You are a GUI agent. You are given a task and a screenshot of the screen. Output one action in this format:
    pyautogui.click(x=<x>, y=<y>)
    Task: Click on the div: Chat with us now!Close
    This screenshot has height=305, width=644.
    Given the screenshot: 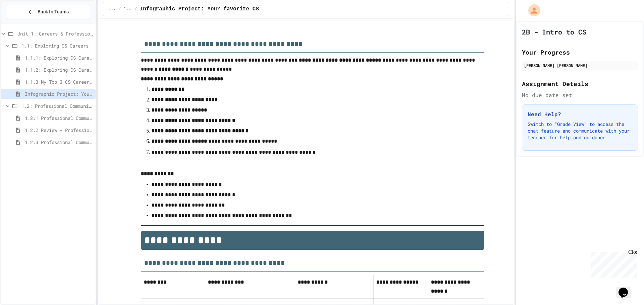 What is the action you would take?
    pyautogui.click(x=24, y=23)
    